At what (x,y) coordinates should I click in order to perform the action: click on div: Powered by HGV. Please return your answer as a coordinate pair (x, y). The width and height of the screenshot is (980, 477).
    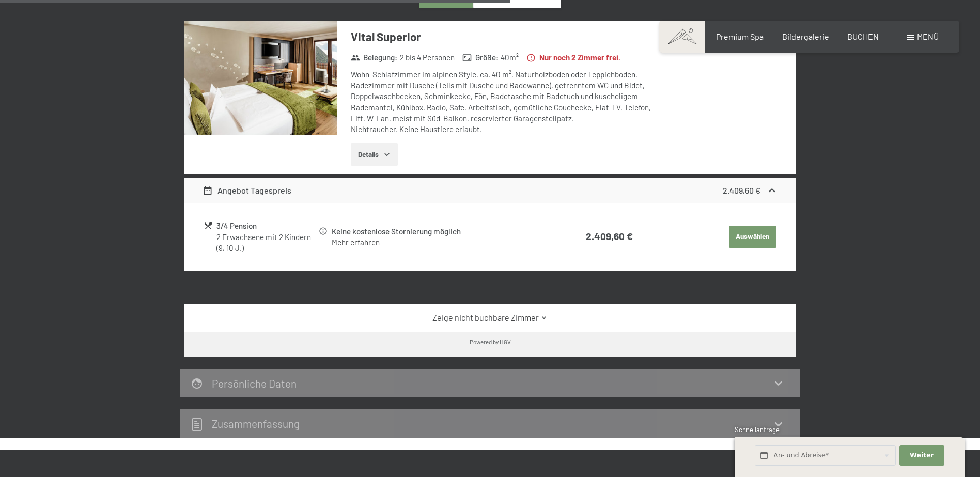
    Looking at the image, I should click on (490, 342).